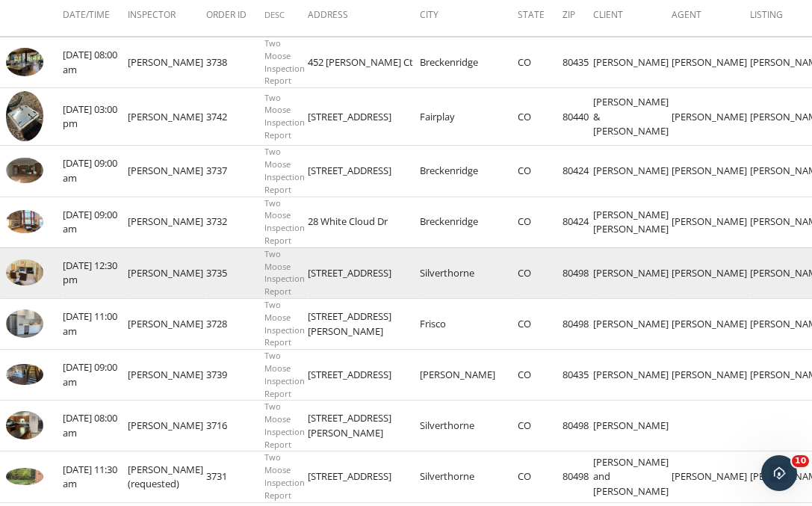  Describe the element at coordinates (568, 14) in the screenshot. I see `span: Zip` at that location.